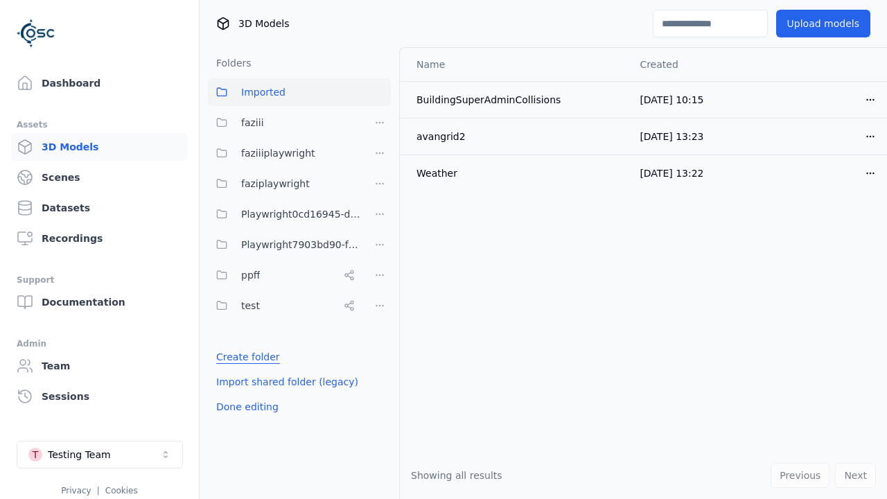 This screenshot has width=887, height=499. I want to click on th: Created, so click(693, 64).